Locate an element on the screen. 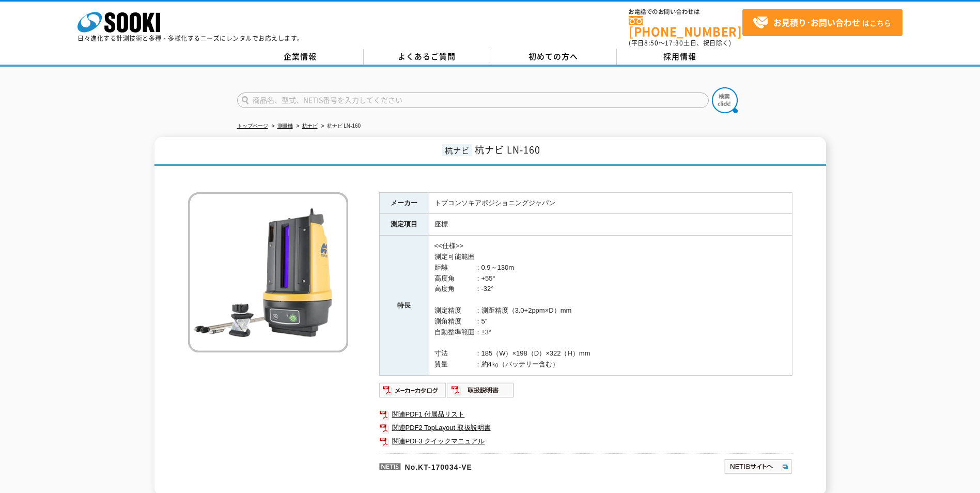 The width and height of the screenshot is (980, 493). th: メーカー is located at coordinates (404, 203).